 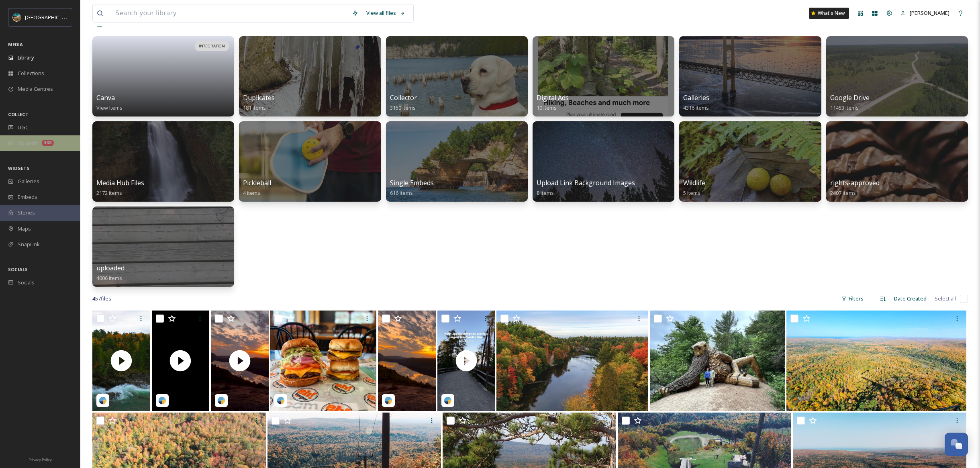 What do you see at coordinates (110, 278) in the screenshot?
I see `span: 4006 items` at bounding box center [110, 278].